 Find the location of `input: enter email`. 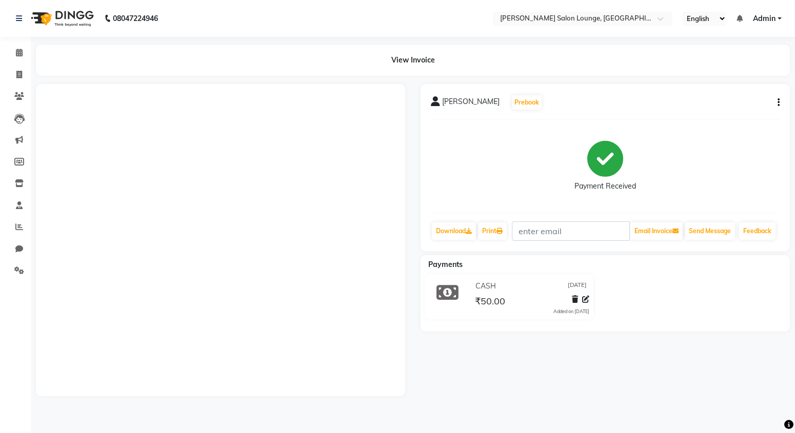

input: enter email is located at coordinates (571, 231).